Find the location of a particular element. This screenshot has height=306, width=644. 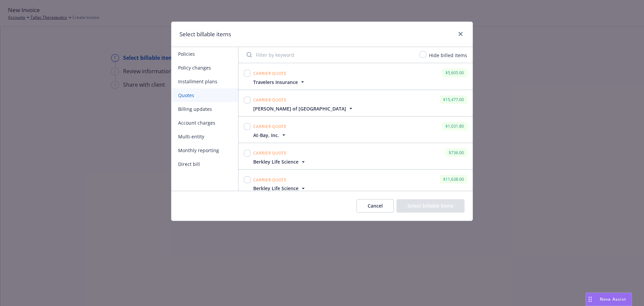

button: Travelers Insurance is located at coordinates (280, 82).